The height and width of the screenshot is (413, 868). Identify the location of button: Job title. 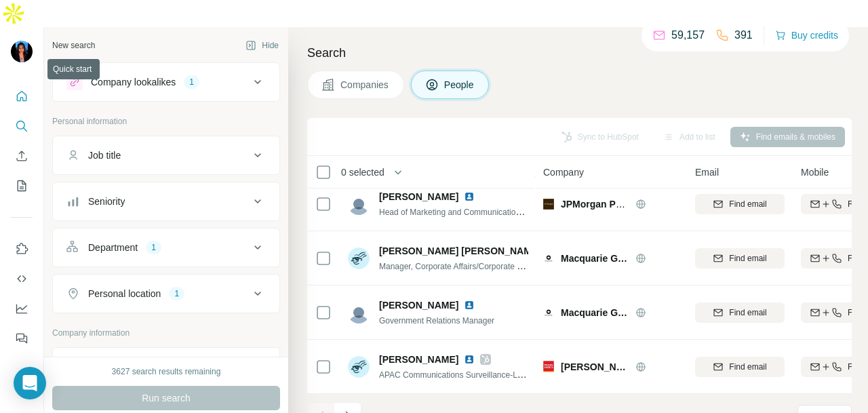
(166, 155).